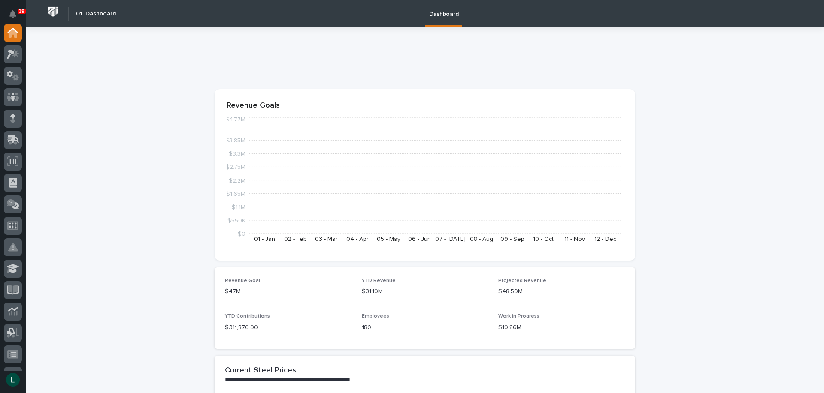  Describe the element at coordinates (605, 239) in the screenshot. I see `text: 12 - Dec` at that location.